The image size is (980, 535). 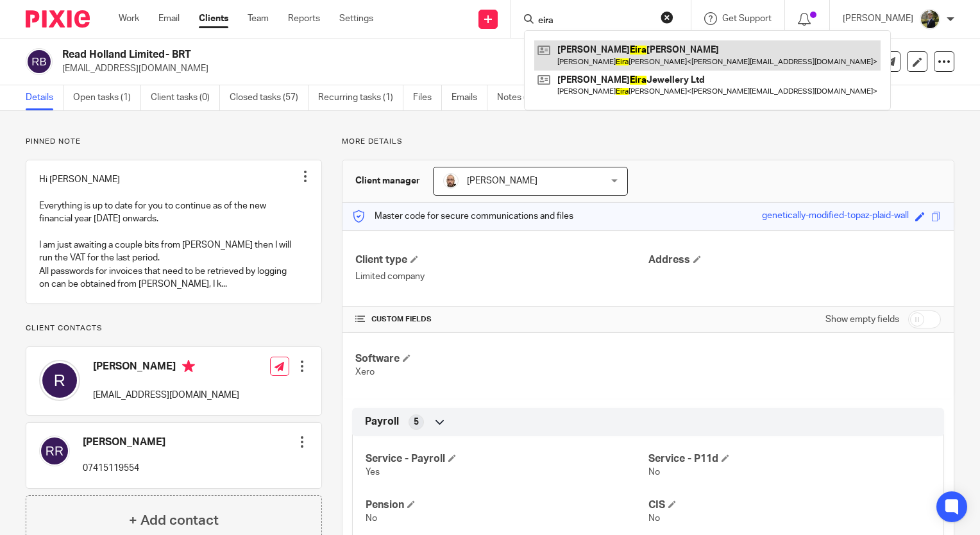 I want to click on h4: Pension, so click(x=507, y=505).